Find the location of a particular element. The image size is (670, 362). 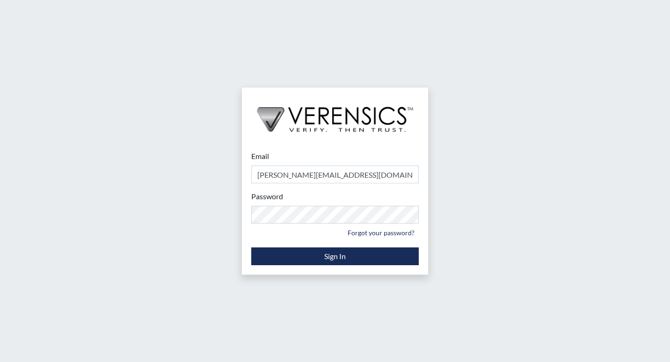

input: Email is located at coordinates (335, 175).